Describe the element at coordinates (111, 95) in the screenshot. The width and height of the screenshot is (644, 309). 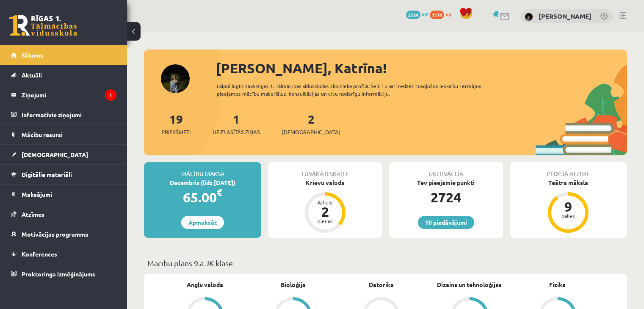
I see `i: 1` at that location.